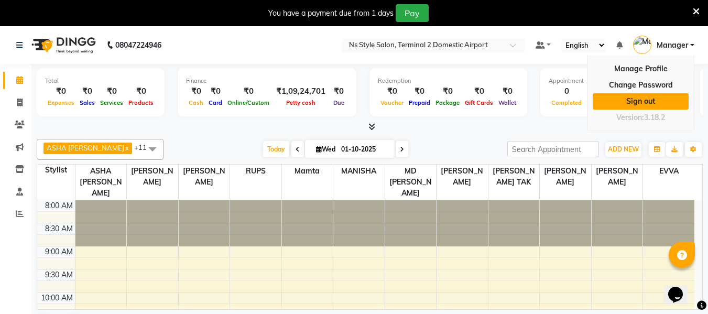 The image size is (708, 314). What do you see at coordinates (447, 103) in the screenshot?
I see `span: Package` at bounding box center [447, 103].